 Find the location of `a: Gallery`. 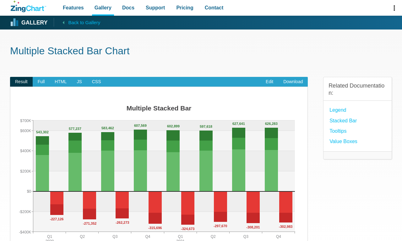

a: Gallery is located at coordinates (29, 23).